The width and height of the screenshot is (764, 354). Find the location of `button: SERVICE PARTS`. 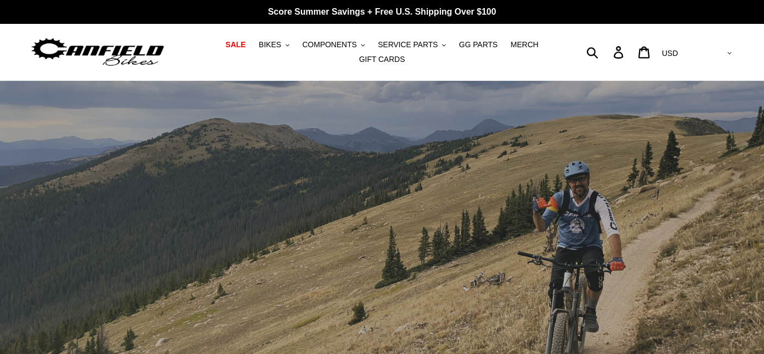

button: SERVICE PARTS is located at coordinates (412, 45).